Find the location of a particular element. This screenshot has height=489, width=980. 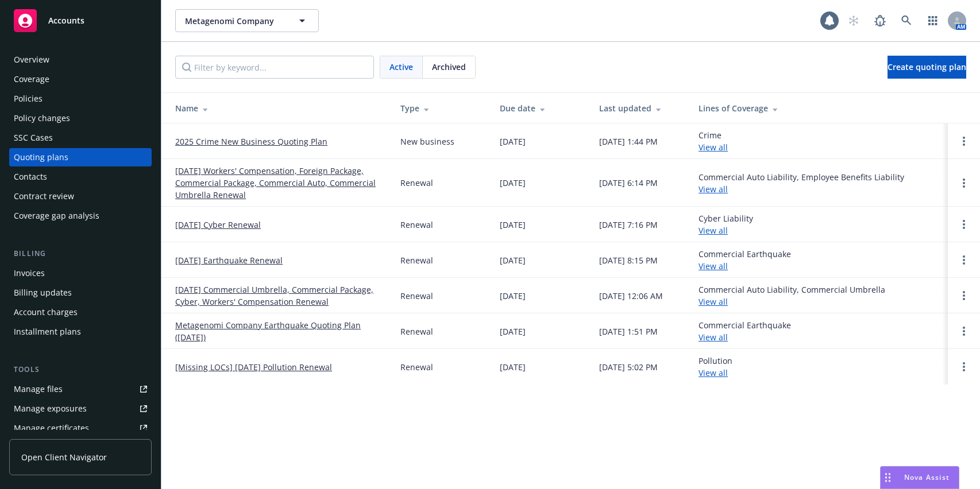

a: Contacts is located at coordinates (81, 177).